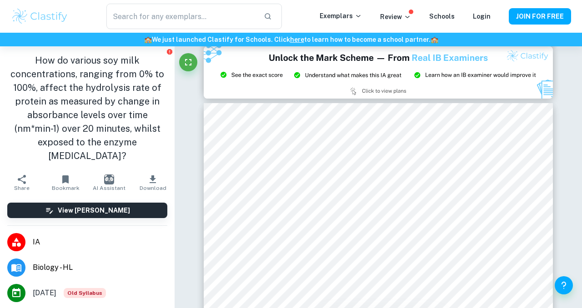 This screenshot has width=582, height=308. Describe the element at coordinates (153, 188) in the screenshot. I see `span: Download` at that location.